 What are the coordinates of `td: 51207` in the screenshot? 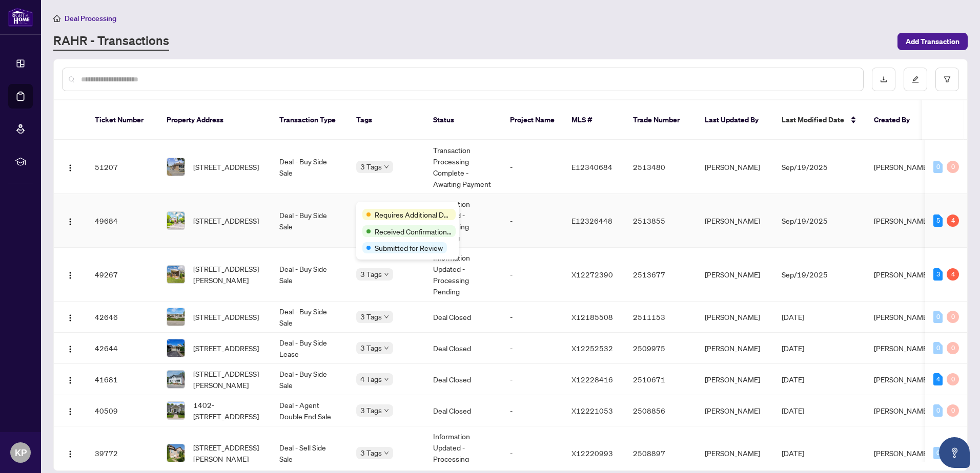 It's located at (122, 167).